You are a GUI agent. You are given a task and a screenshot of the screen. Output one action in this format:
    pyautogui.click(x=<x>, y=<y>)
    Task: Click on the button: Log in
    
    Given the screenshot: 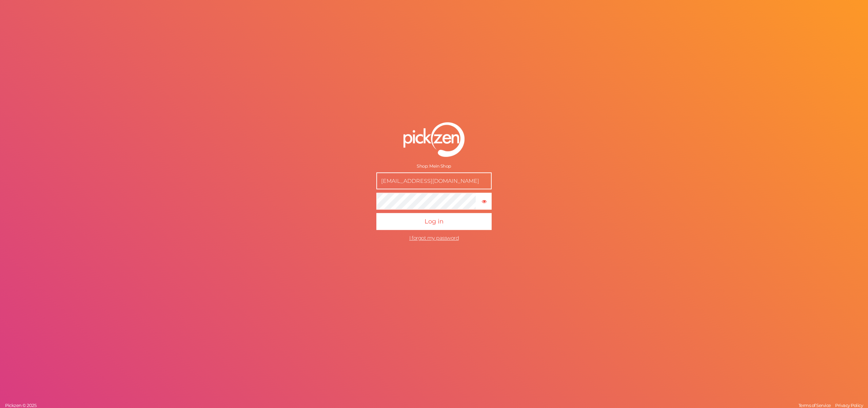 What is the action you would take?
    pyautogui.click(x=434, y=222)
    